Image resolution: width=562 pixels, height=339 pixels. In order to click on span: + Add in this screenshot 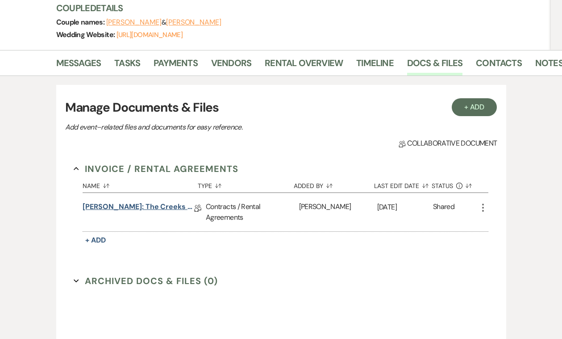, I will do `click(95, 240)`.